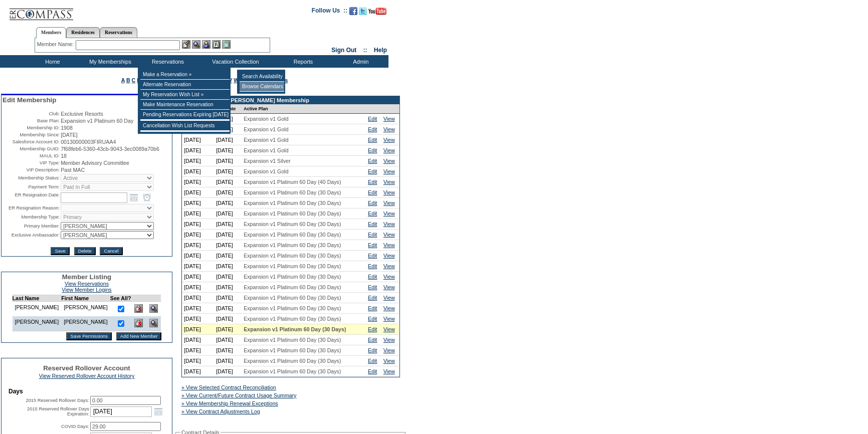  Describe the element at coordinates (226, 44) in the screenshot. I see `img: b_calculator.gif` at that location.